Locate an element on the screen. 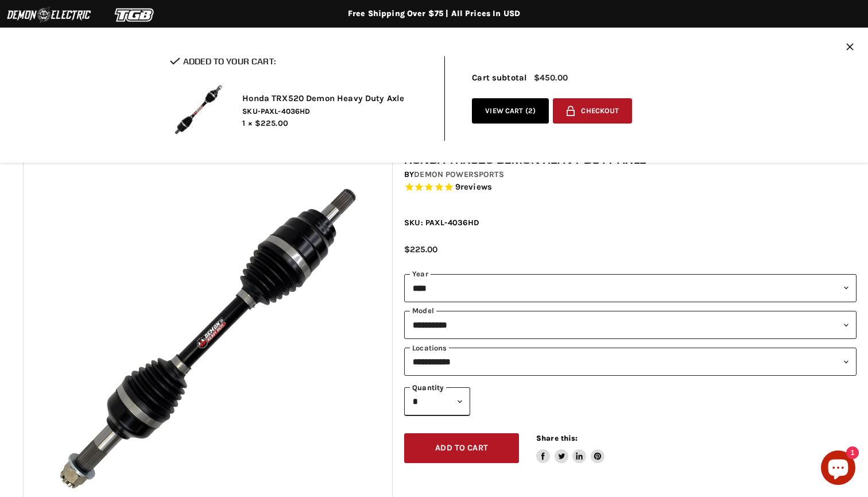 Image resolution: width=868 pixels, height=497 pixels. form: cart checkout is located at coordinates (591, 113).